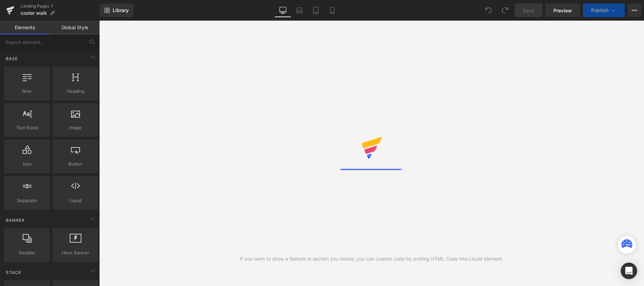 This screenshot has width=644, height=286. I want to click on a: Preview, so click(563, 11).